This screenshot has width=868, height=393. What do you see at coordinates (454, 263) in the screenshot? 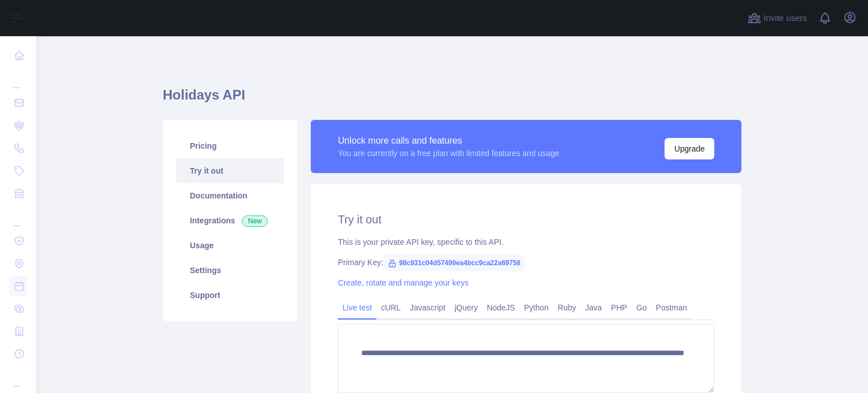
I see `span: 98c931c04d57499ea4bcc9ca22a69758` at bounding box center [454, 263].